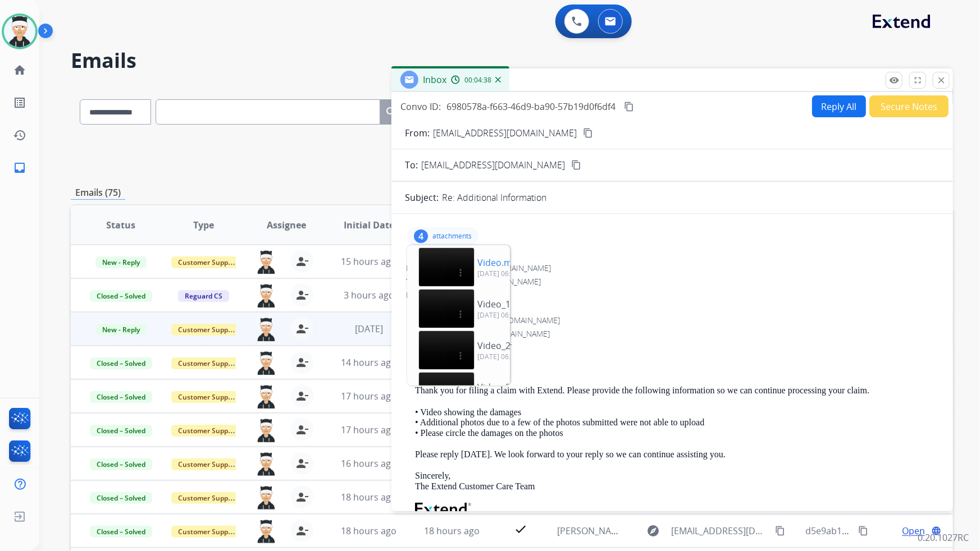  I want to click on span: 15 hours ago, so click(368, 261).